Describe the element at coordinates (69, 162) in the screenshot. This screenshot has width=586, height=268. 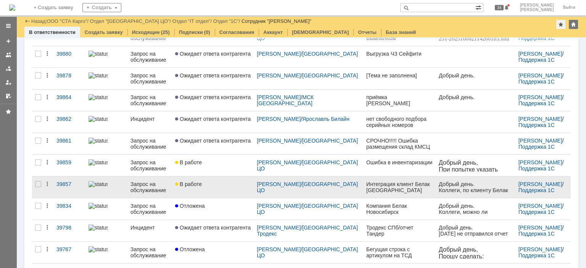
I see `div: 39859` at that location.